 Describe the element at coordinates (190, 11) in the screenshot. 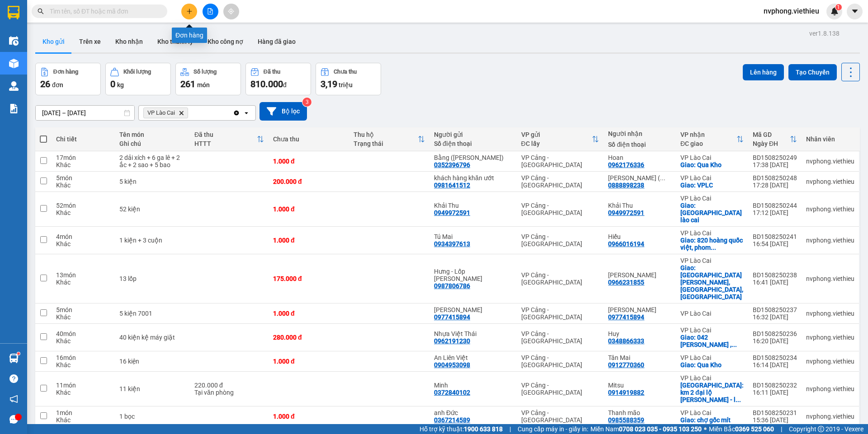

I see `span: plus` at that location.